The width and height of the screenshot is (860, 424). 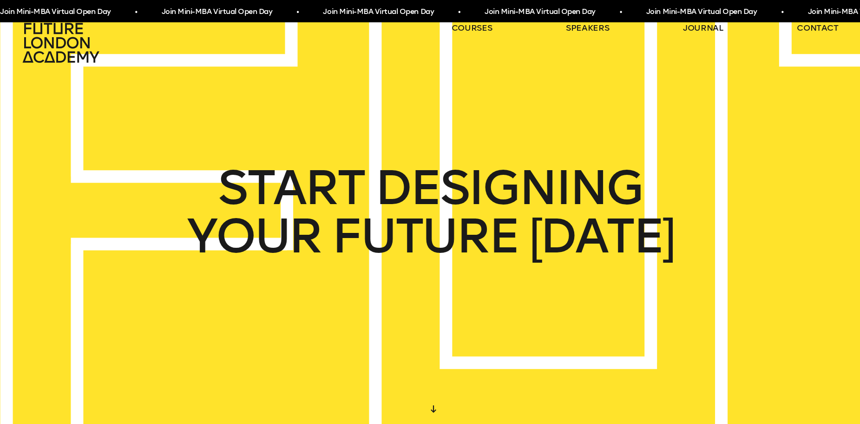 I want to click on span: START, so click(x=290, y=188).